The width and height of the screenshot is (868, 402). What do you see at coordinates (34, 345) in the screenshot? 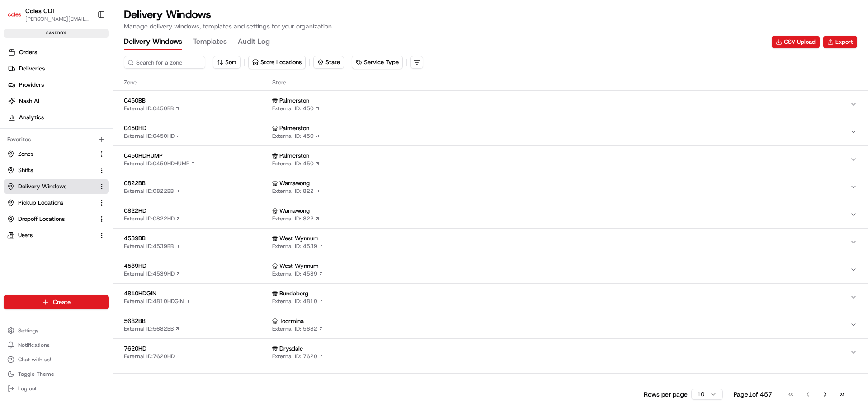
I see `span: Notifications` at bounding box center [34, 345].